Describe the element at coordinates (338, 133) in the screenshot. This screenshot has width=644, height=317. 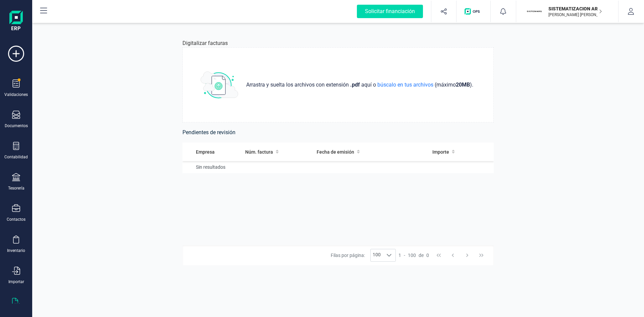
I see `h6: Pendientes de revisión` at that location.